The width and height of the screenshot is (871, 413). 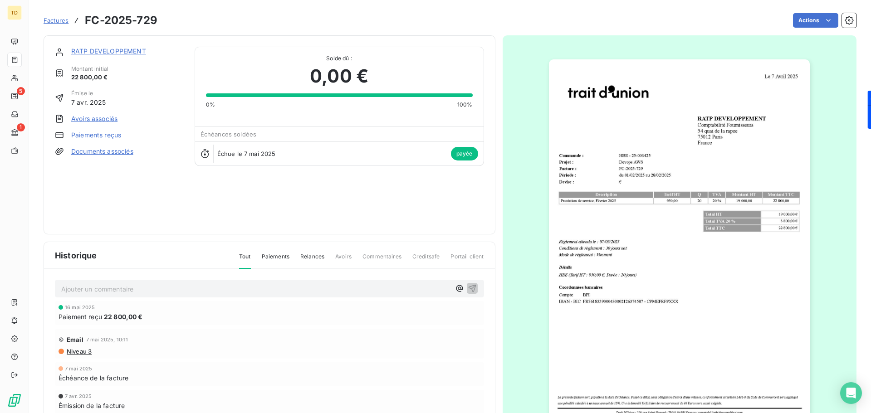 I want to click on span: Montant initial, so click(x=90, y=69).